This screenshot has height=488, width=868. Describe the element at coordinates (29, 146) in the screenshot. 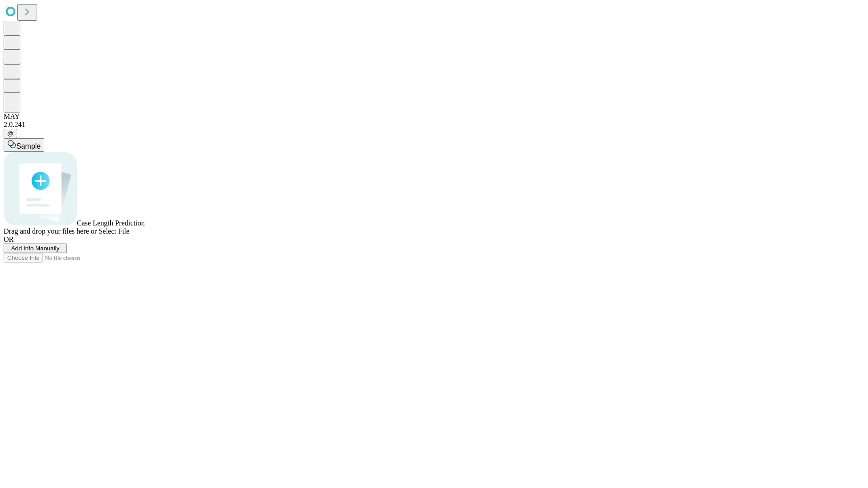

I see `span: Sample` at that location.